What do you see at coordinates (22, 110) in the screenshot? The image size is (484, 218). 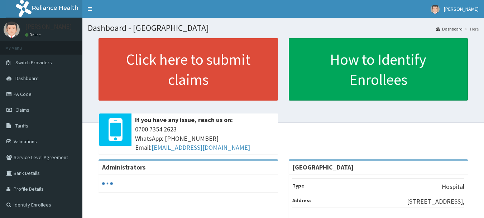 I see `span: Claims` at bounding box center [22, 110].